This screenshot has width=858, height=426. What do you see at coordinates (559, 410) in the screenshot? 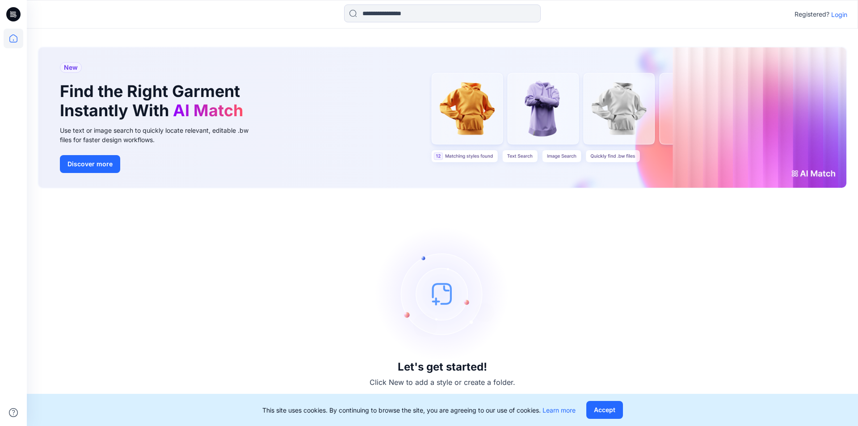
I see `a: Learn more` at bounding box center [559, 410].